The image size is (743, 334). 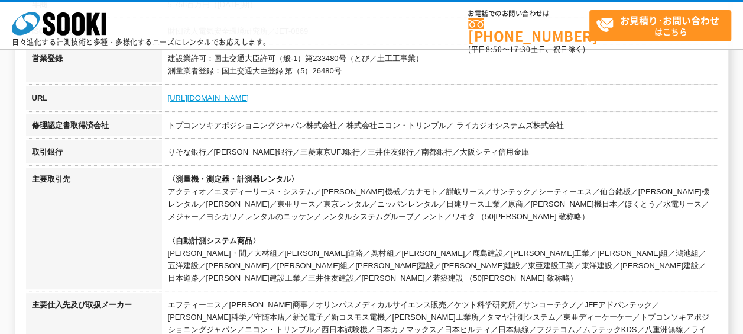 I want to click on td: 建設業許可：国土交通大臣許可（般-1）第233480号（とび／土工工事業） 測量業者登録：国土交通大臣登録 第（5）26480号, so click(x=440, y=66).